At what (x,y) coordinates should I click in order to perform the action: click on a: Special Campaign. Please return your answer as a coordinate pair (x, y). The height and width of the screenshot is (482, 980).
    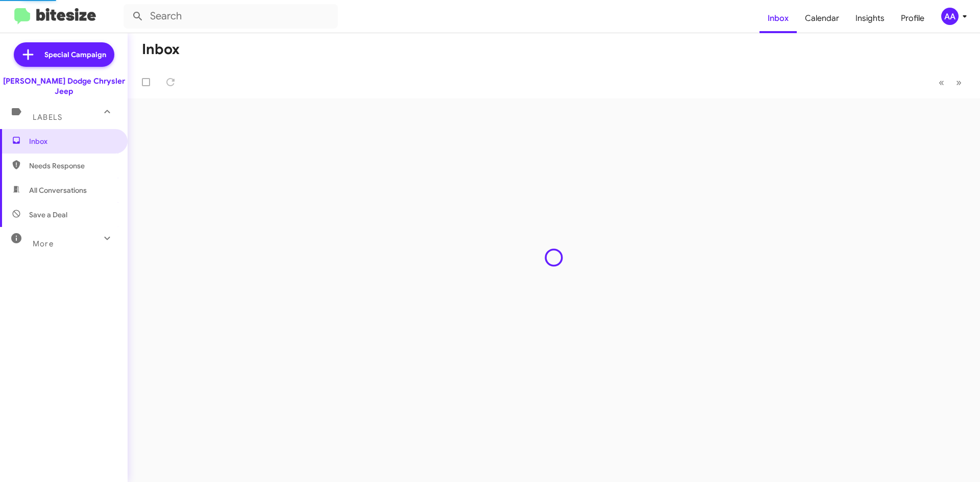
    Looking at the image, I should click on (64, 54).